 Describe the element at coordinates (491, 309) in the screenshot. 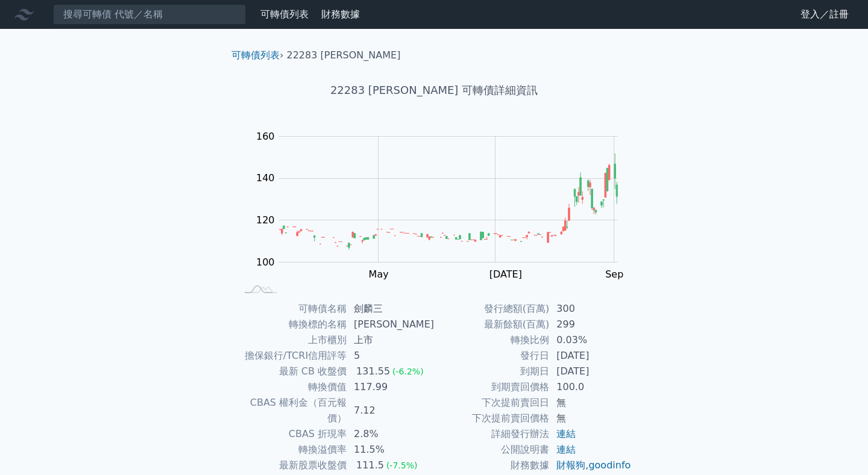

I see `td: 發行總額(百萬)` at that location.